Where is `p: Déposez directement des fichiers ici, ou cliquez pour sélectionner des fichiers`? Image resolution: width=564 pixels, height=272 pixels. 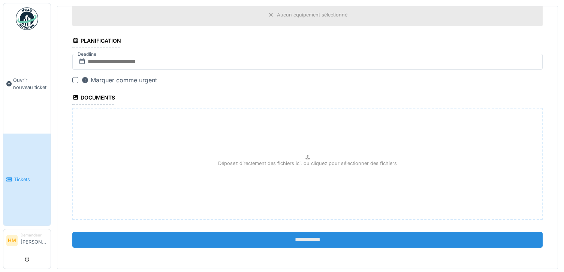
p: Déposez directement des fichiers ici, ou cliquez pour sélectionner des fichiers is located at coordinates (307, 163).